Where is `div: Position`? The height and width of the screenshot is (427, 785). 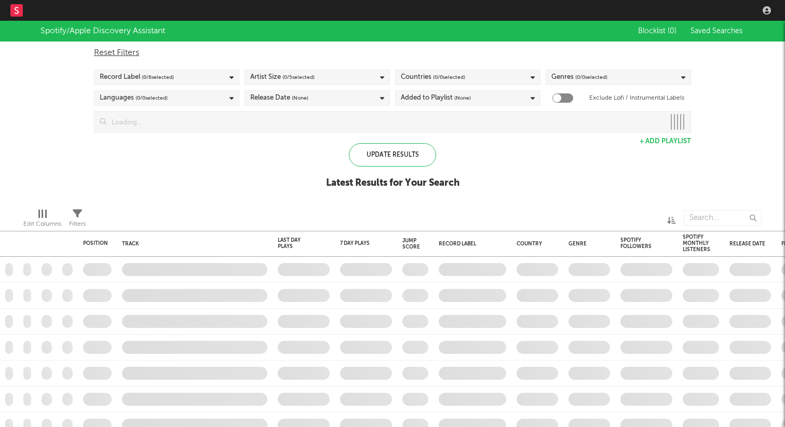
div: Position is located at coordinates (96, 243).